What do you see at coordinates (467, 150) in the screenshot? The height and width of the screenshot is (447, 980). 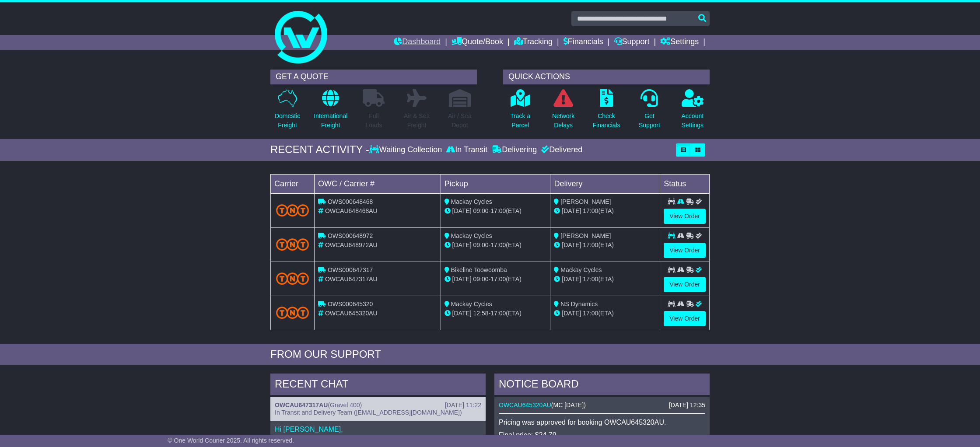 I see `div: In Transit` at bounding box center [467, 150].